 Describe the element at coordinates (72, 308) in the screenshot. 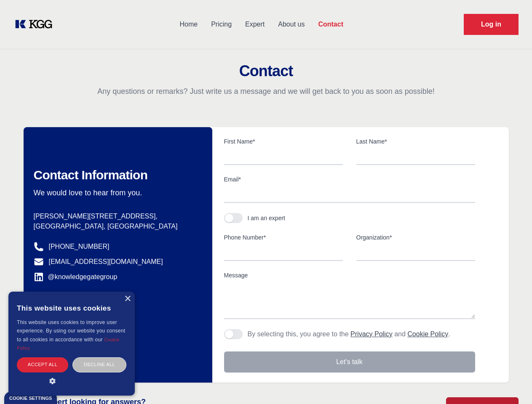

I see `div: This website uses cookies` at that location.